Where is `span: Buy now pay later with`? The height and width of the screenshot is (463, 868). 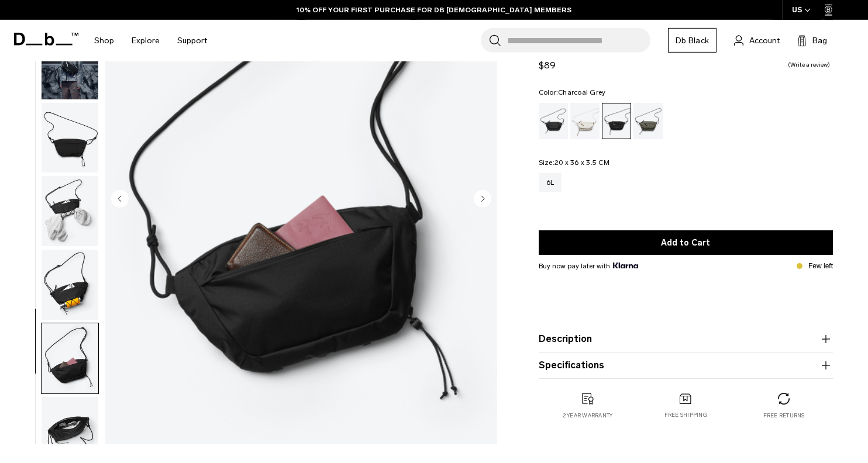 span: Buy now pay later with is located at coordinates (588, 266).